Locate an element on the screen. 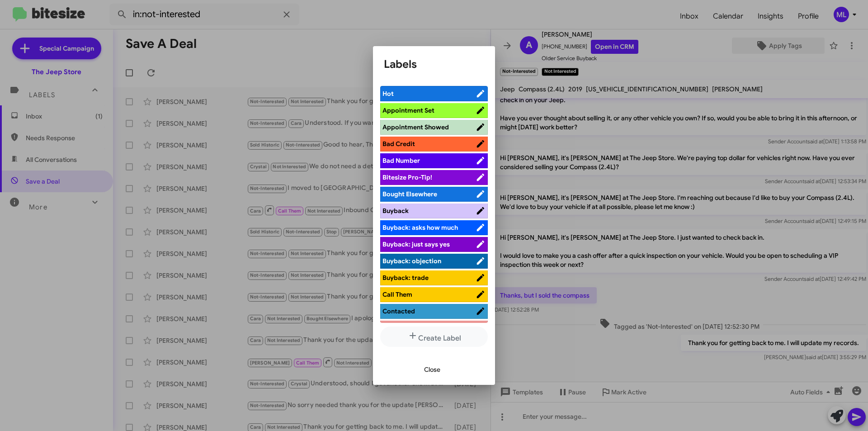 The image size is (868, 431). span: Buyback: objection is located at coordinates (412, 261).